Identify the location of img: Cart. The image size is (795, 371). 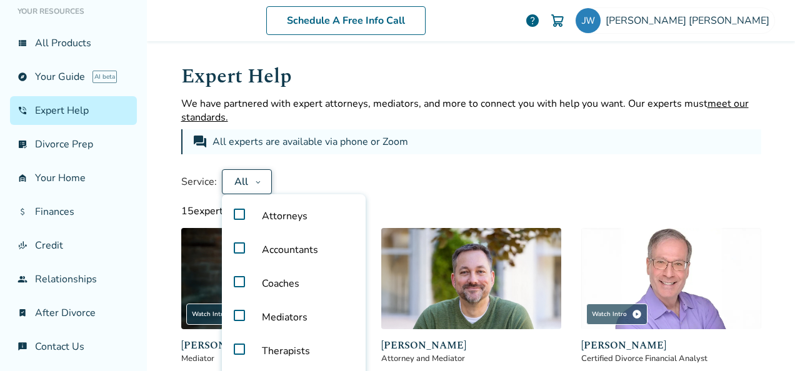
(557, 21).